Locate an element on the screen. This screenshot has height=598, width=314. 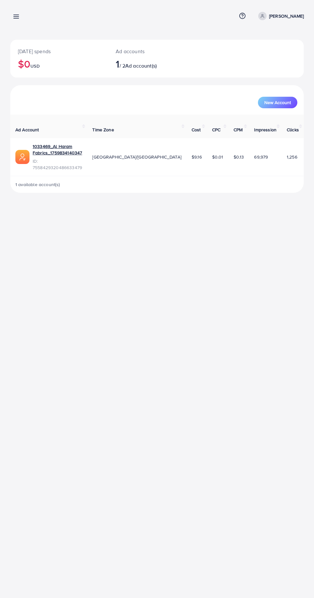
span: CPC is located at coordinates (216, 130).